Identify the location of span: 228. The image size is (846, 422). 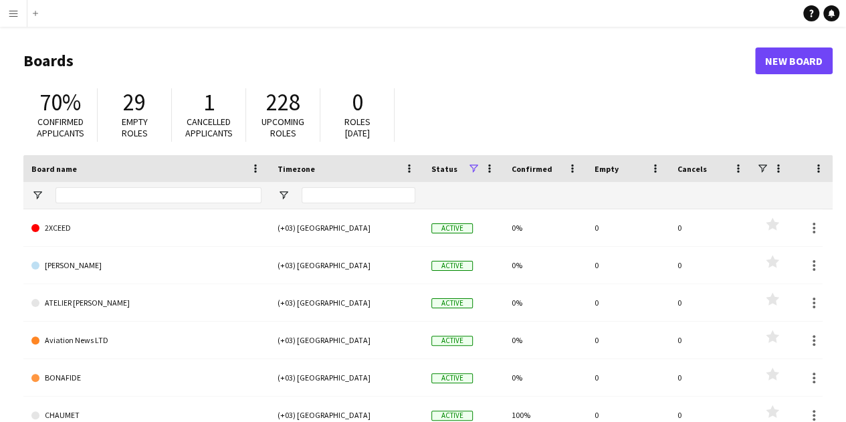
(283, 102).